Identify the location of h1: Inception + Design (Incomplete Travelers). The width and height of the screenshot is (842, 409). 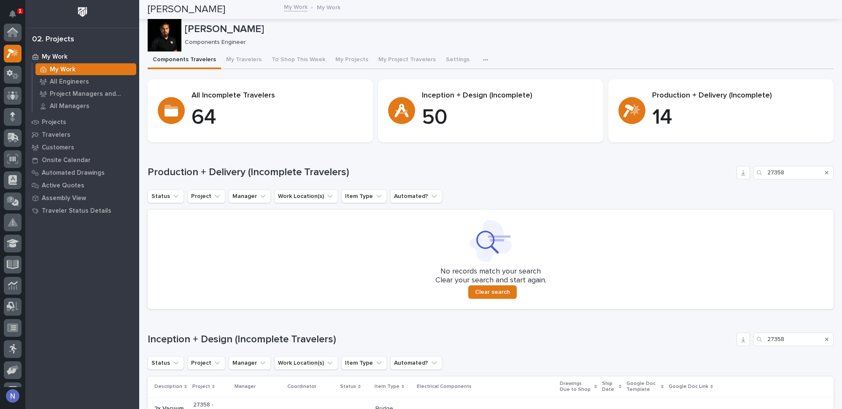
(441, 339).